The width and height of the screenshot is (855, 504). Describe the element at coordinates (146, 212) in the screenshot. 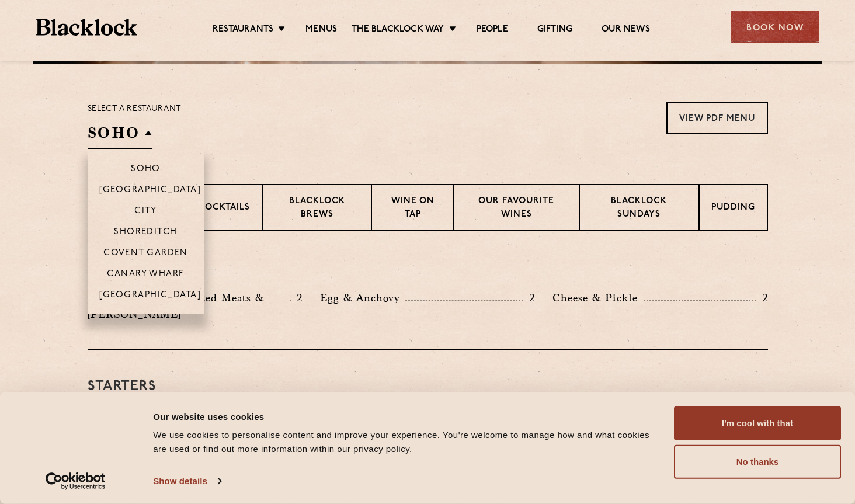

I see `p: City` at that location.